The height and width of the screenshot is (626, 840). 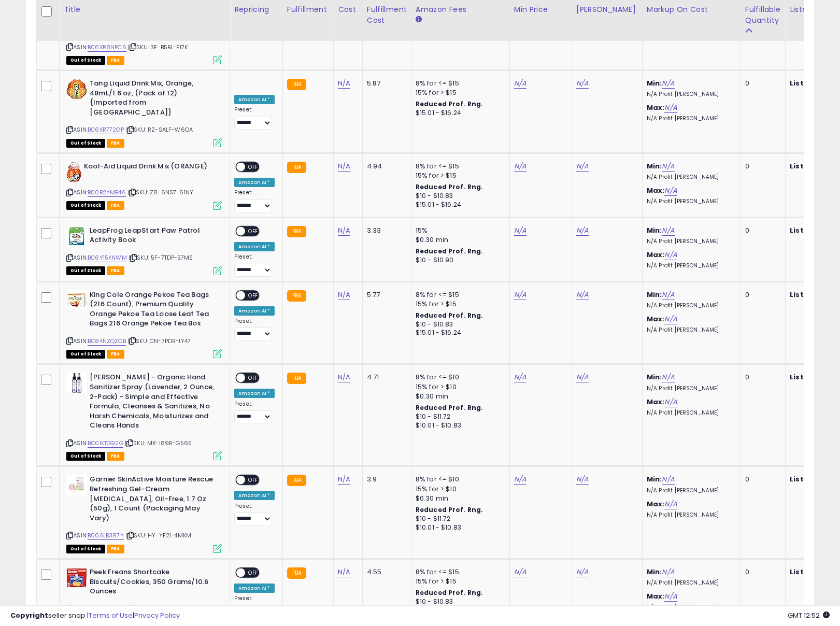 What do you see at coordinates (153, 583) in the screenshot?
I see `b: Peek Freans Shortcake Biscuits/Cookies, 350 Grams/10.6 Ounces` at bounding box center [153, 583].